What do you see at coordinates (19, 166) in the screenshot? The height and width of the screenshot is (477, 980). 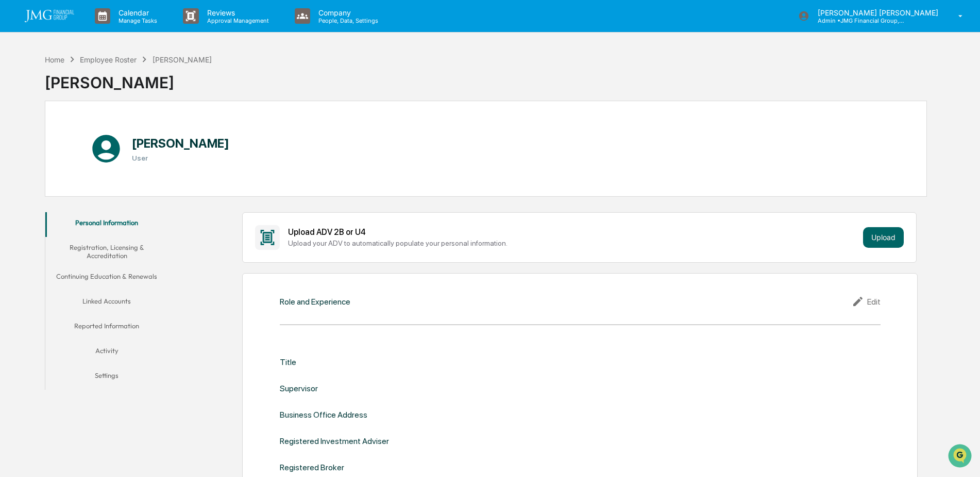 I see `img: Jack Rasmussen` at bounding box center [19, 166].